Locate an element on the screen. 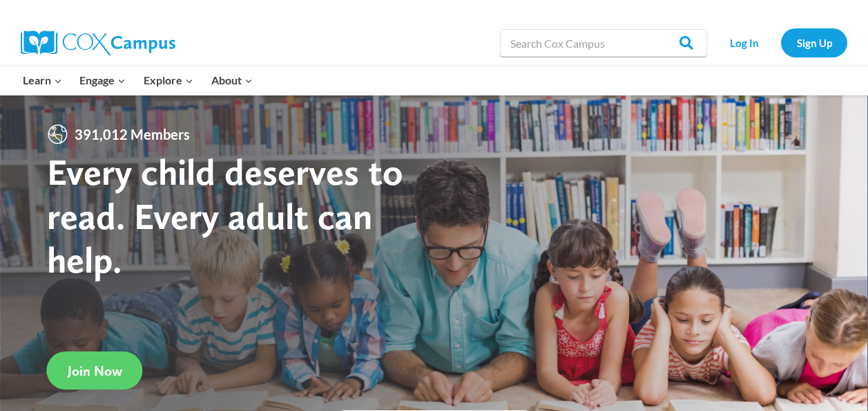 The image size is (868, 411). nav: Secondary Navigation is located at coordinates (780, 42).